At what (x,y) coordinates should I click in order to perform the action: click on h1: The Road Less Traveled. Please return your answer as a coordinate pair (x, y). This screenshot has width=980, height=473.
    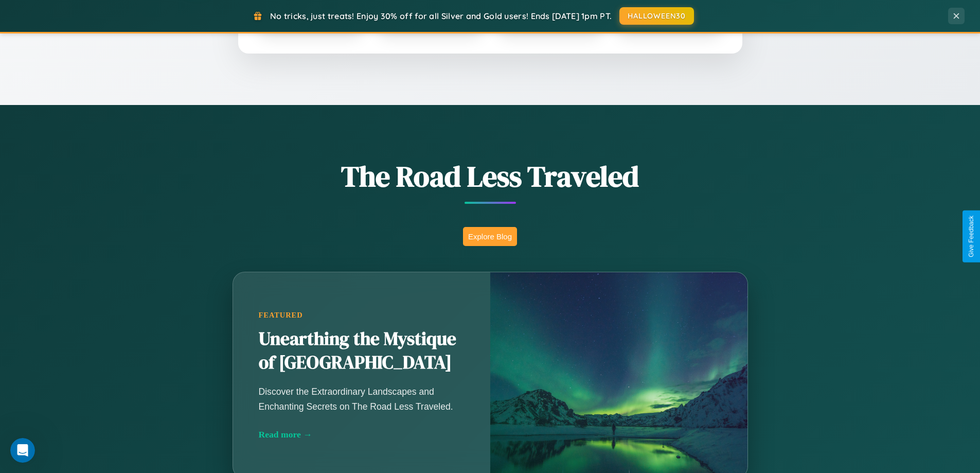
    Looking at the image, I should click on (490, 176).